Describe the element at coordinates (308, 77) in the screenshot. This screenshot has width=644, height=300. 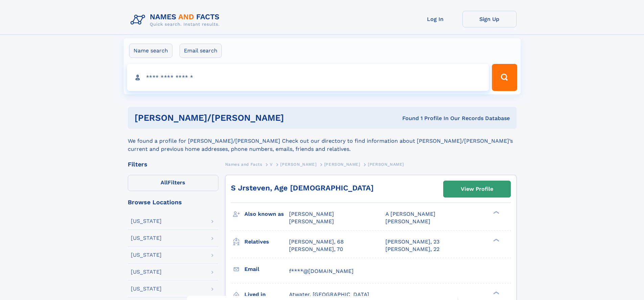
I see `input: search input` at that location.